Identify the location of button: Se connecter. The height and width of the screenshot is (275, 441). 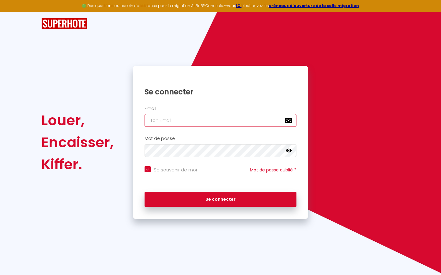
(220, 200).